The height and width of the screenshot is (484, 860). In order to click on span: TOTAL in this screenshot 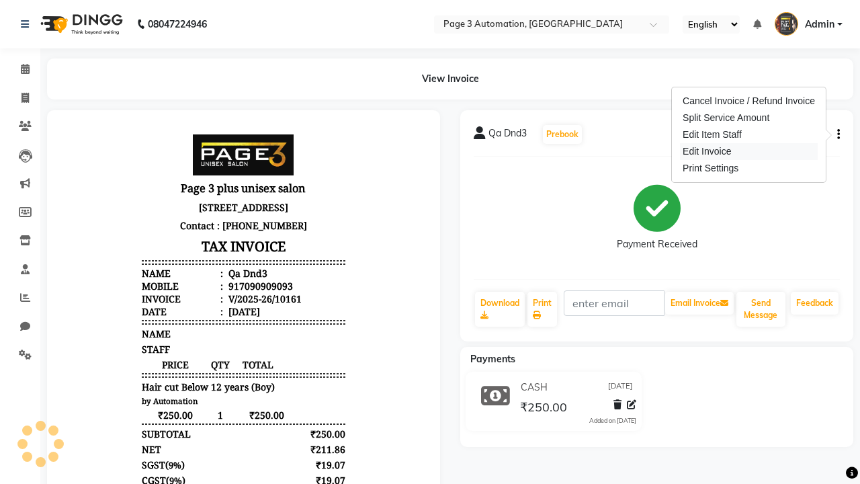, I will do `click(197, 240)`.